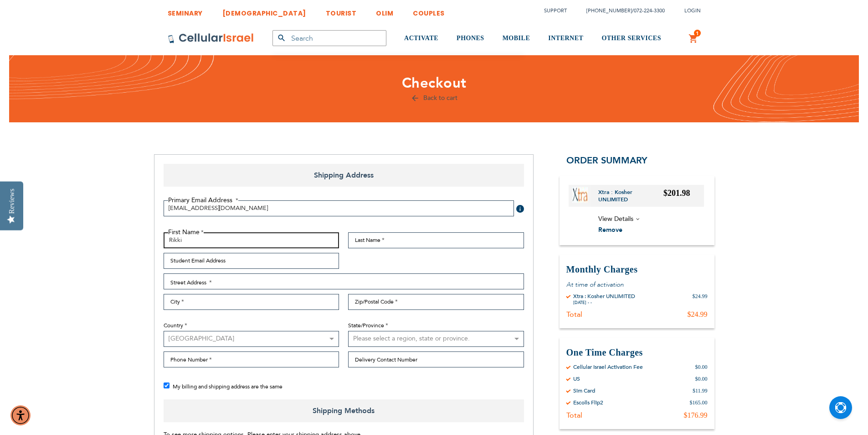 Image resolution: width=868 pixels, height=435 pixels. Describe the element at coordinates (228, 387) in the screenshot. I see `span: My billing and shipping address are the same` at that location.